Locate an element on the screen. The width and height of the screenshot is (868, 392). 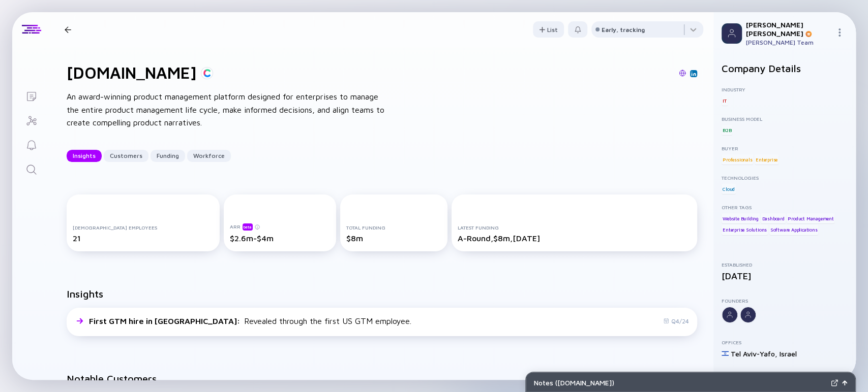
div: Tel Aviv-Yafo , is located at coordinates (755, 353).